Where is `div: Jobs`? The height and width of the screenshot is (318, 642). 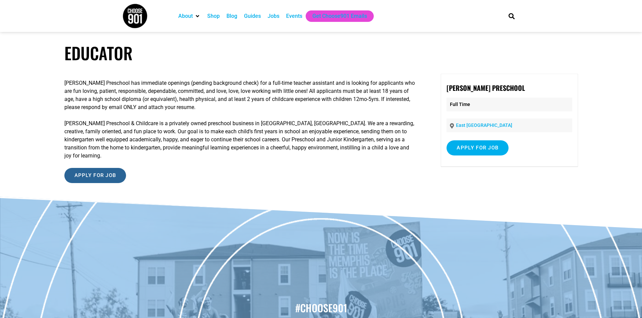 div: Jobs is located at coordinates (273, 16).